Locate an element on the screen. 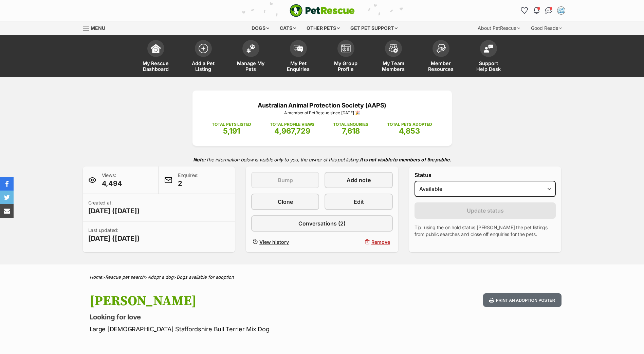 The width and height of the screenshot is (644, 354). button: My account is located at coordinates (561, 11).